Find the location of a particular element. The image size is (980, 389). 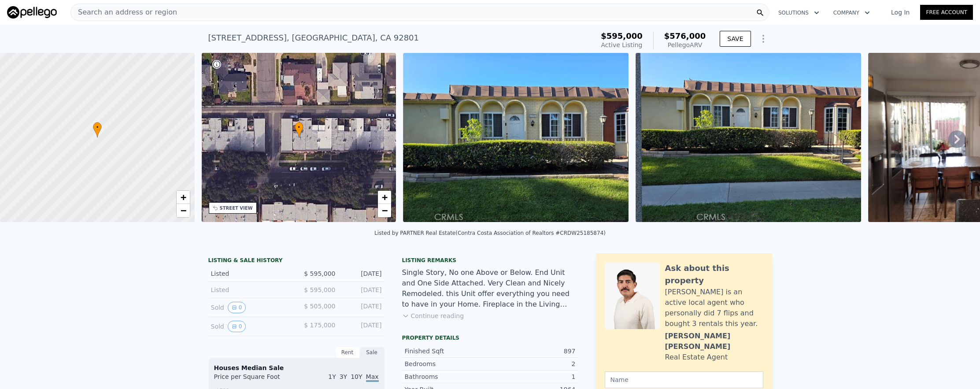

span: 10Y is located at coordinates (356, 376).